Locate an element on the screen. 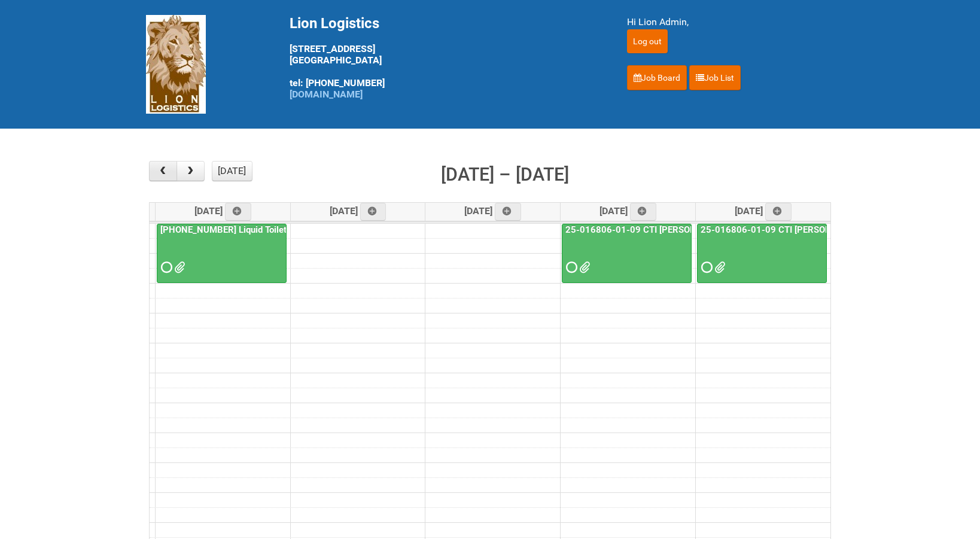 The image size is (980, 539). a: Job List is located at coordinates (715, 78).